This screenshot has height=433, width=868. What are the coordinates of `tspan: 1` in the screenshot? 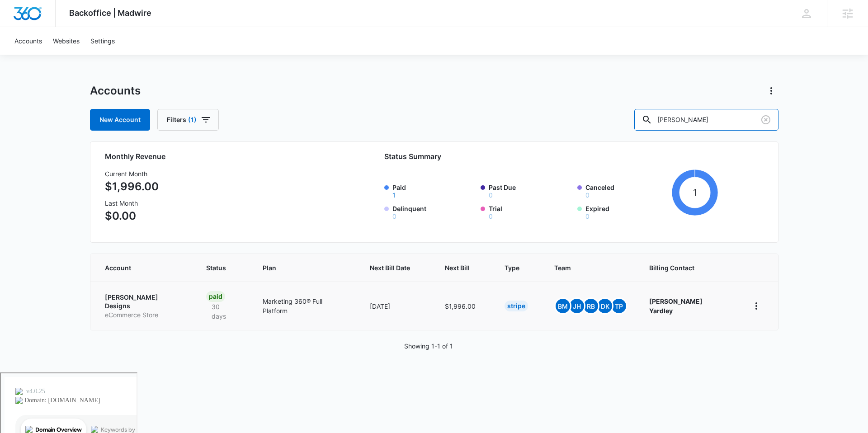 It's located at (695, 192).